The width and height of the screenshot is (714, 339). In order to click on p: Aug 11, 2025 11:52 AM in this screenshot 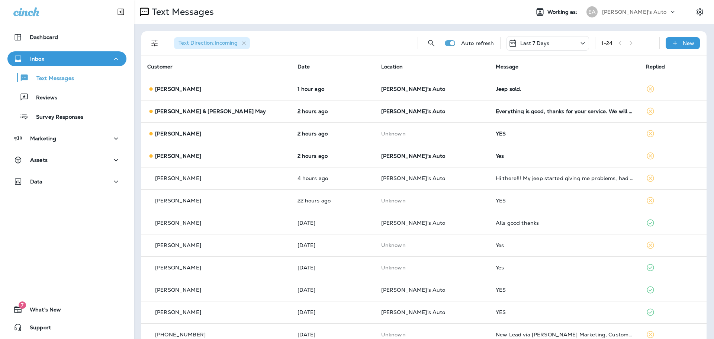, I will do `click(333, 290)`.